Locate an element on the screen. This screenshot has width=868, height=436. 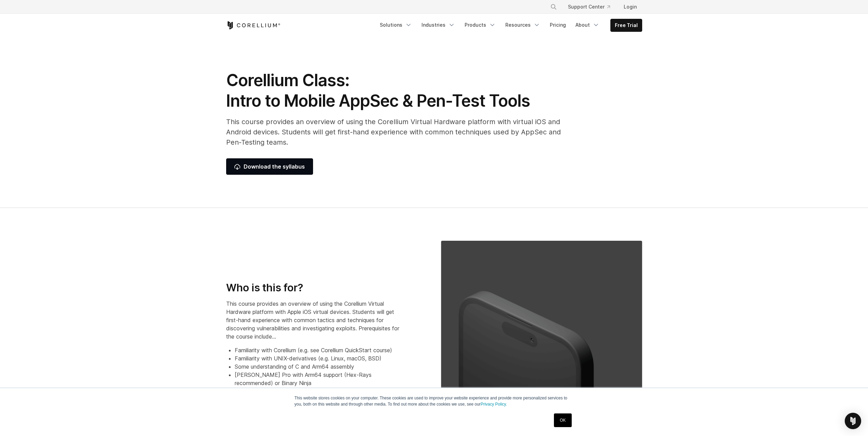
a: Download the syllabus is located at coordinates (269, 167).